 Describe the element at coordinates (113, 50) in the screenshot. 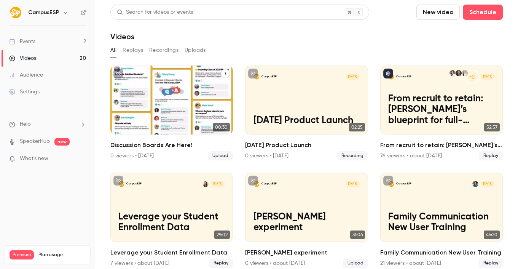

I see `button: All` at that location.